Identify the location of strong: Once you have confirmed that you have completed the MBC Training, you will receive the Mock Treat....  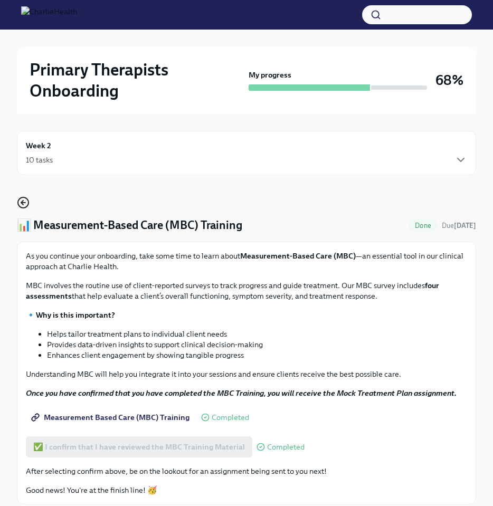
(241, 393).